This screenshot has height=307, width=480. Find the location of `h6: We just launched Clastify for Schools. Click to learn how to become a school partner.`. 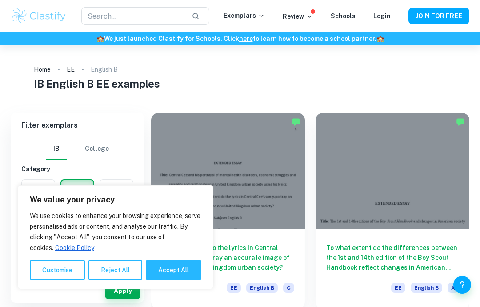

h6: We just launched Clastify for Schools. Click to learn how to become a school partner. is located at coordinates (240, 39).